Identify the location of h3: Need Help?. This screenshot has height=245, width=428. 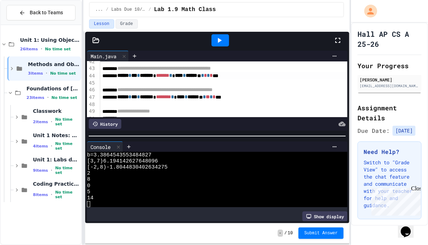
(389, 152).